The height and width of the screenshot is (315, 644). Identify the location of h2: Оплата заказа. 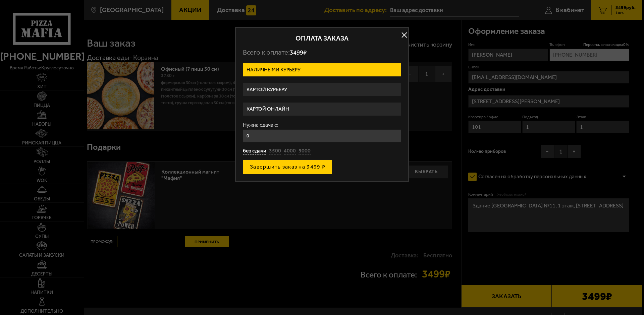
(322, 38).